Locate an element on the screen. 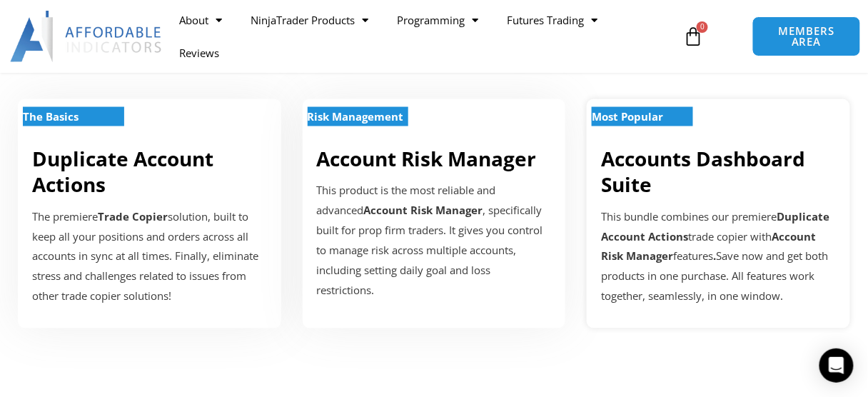 This screenshot has width=868, height=397. a: About is located at coordinates (201, 20).